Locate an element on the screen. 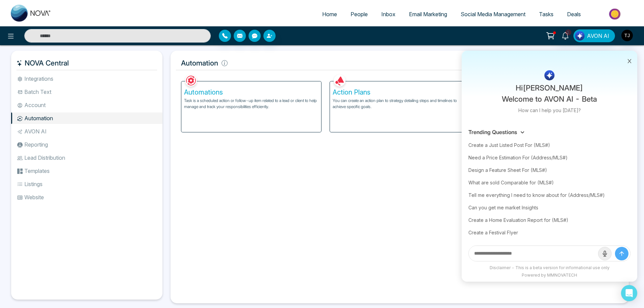  span: Inbox is located at coordinates (389, 14).